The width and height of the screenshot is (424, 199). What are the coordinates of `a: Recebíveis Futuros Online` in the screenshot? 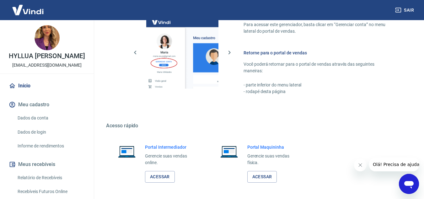 It's located at (51, 191).